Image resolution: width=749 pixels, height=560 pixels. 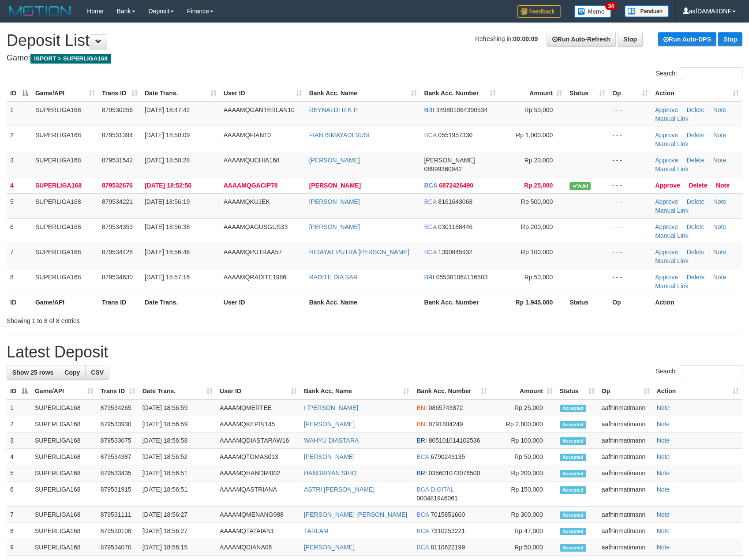 I want to click on span: CSV, so click(x=97, y=372).